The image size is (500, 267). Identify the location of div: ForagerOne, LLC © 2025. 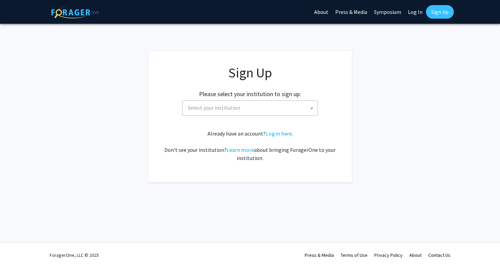
(74, 255).